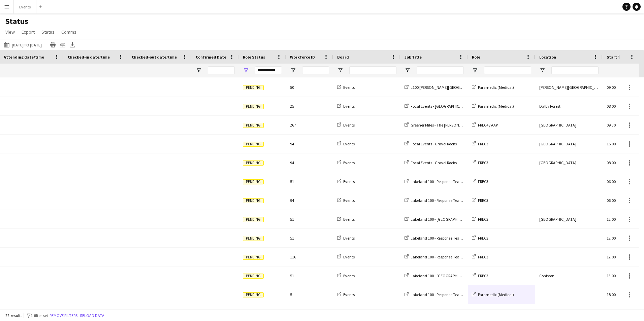 Image resolution: width=644 pixels, height=321 pixels. What do you see at coordinates (310, 87) in the screenshot?
I see `div: 50` at bounding box center [310, 87].